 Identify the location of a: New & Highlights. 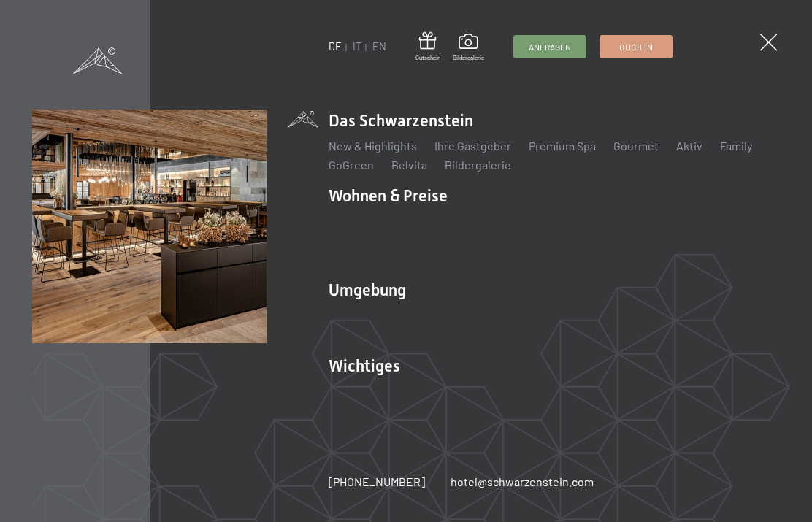
(372, 145).